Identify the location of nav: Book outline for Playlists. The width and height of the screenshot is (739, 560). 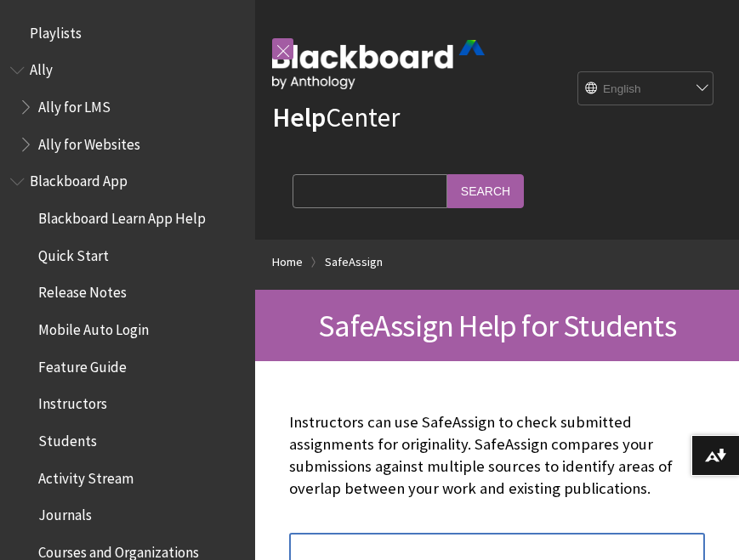
(128, 33).